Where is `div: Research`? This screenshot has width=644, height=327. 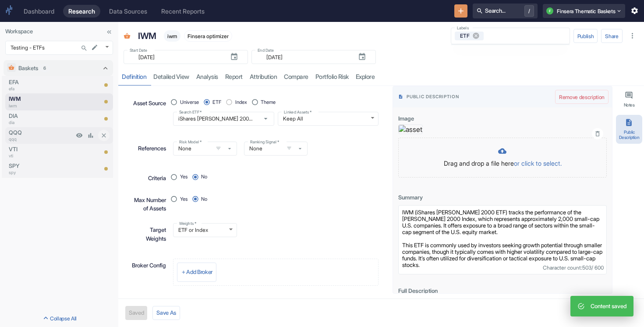 div: Research is located at coordinates (81, 11).